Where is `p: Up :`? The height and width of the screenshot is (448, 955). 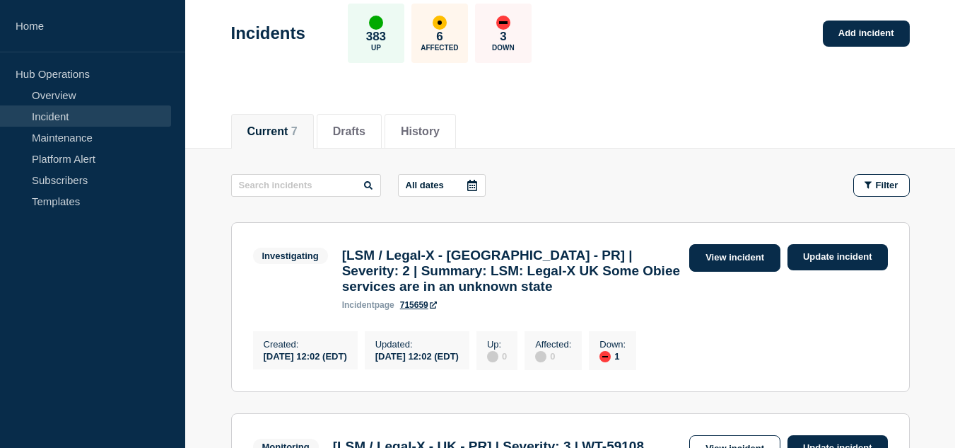 p: Up : is located at coordinates (497, 344).